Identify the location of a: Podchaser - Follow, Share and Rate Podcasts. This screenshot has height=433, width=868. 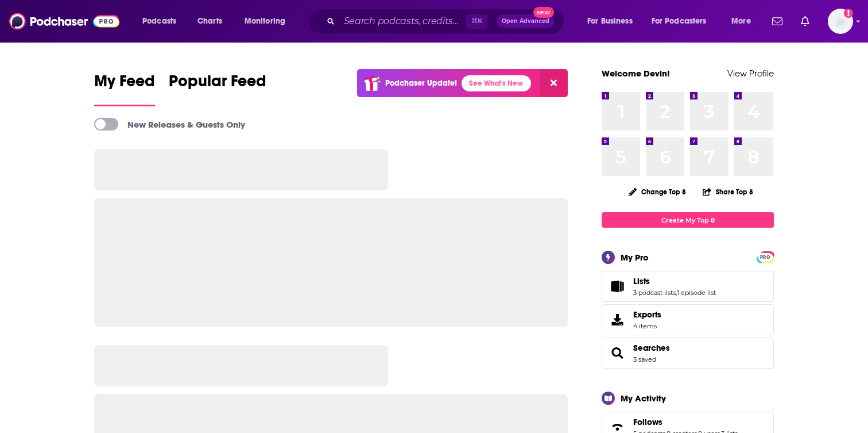
(65, 22).